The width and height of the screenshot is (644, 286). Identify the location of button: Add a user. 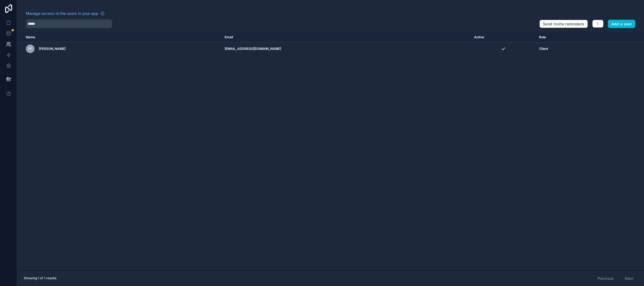
(621, 24).